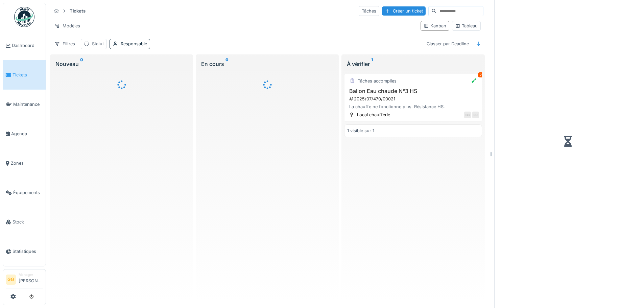 The image size is (644, 308). What do you see at coordinates (24, 75) in the screenshot?
I see `a: Tickets` at bounding box center [24, 75].